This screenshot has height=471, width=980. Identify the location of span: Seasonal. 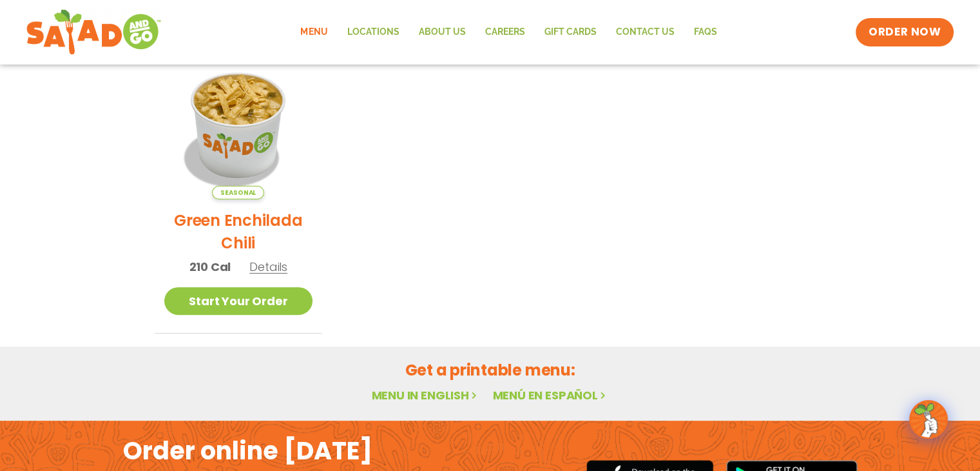
(238, 192).